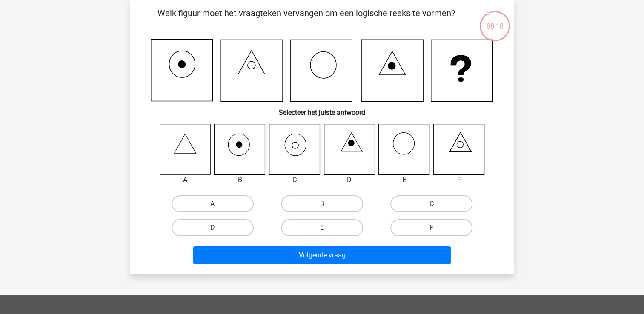  Describe the element at coordinates (322, 109) in the screenshot. I see `h6: Selecteer het juiste antwoord` at that location.